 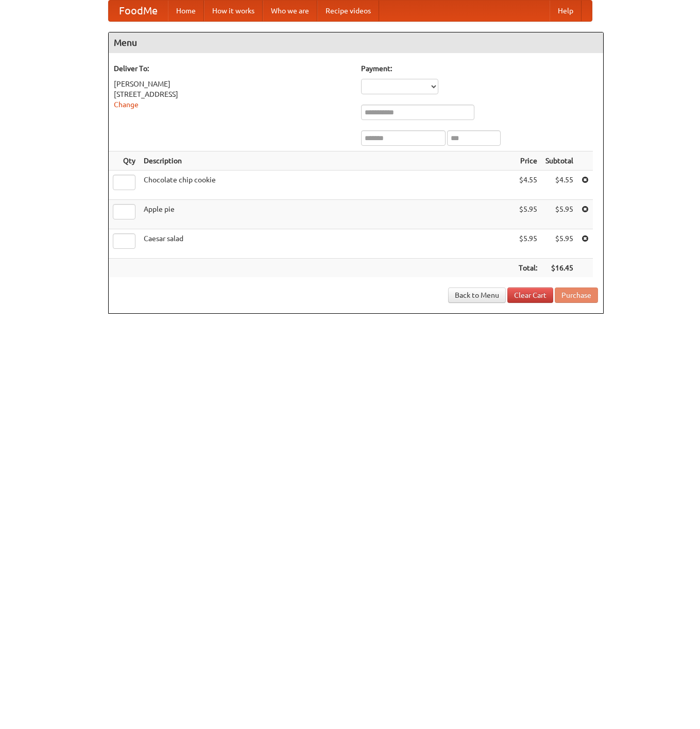 What do you see at coordinates (530, 295) in the screenshot?
I see `a: Clear Cart` at bounding box center [530, 295].